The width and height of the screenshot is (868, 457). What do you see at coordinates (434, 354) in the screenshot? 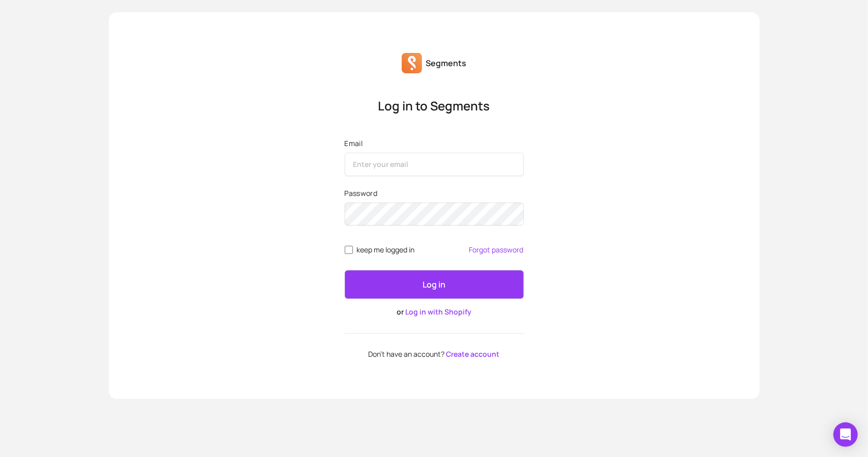
I see `p: Don't have an account?` at bounding box center [434, 354].